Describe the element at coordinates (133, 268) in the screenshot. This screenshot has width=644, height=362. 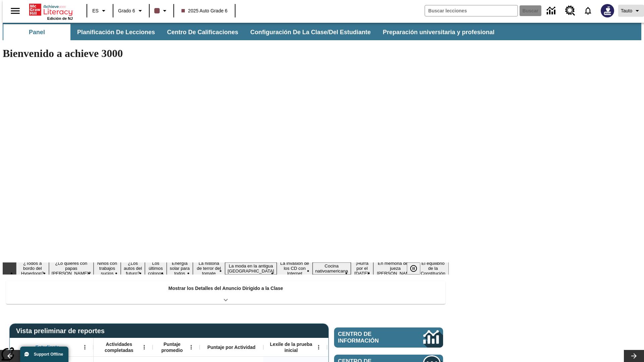
I see `button: Diapositiva 4 ¿Los autos del futuro?` at that location.